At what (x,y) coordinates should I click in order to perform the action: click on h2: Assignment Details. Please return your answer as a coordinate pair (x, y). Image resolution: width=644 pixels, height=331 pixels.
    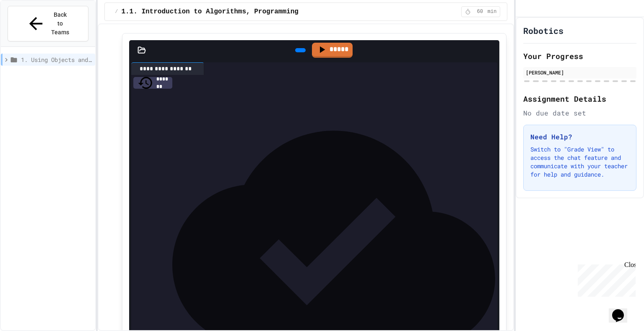
    Looking at the image, I should click on (580, 99).